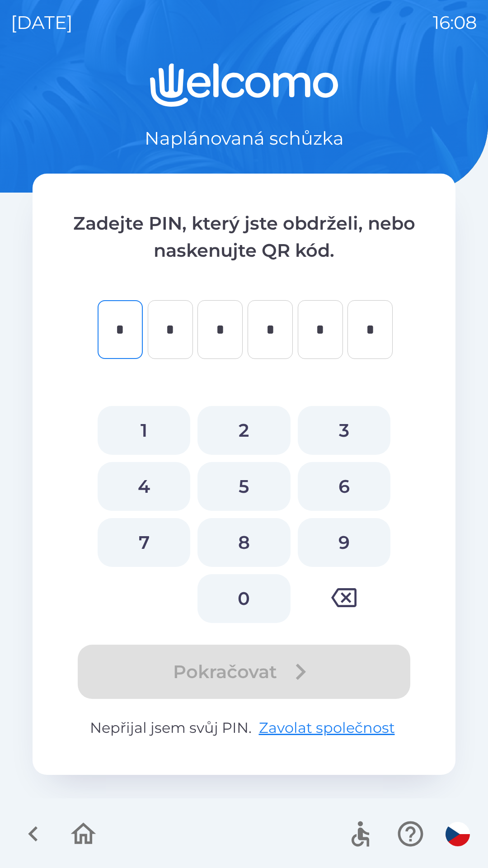 This screenshot has height=868, width=488. What do you see at coordinates (144, 486) in the screenshot?
I see `button: 4` at bounding box center [144, 486].